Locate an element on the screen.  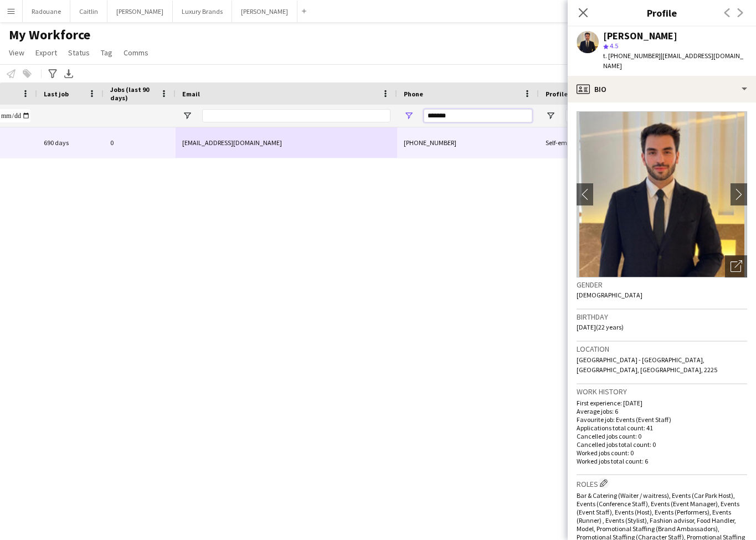
a: View is located at coordinates (17, 52).